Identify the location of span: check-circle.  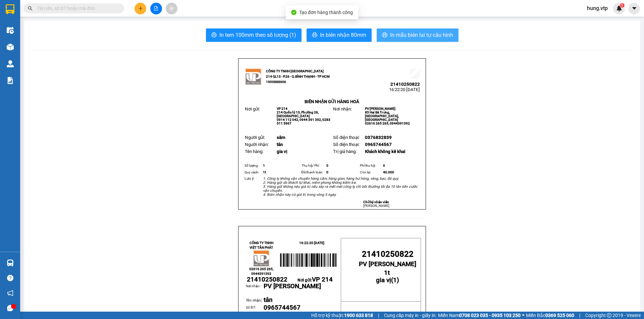
(294, 12).